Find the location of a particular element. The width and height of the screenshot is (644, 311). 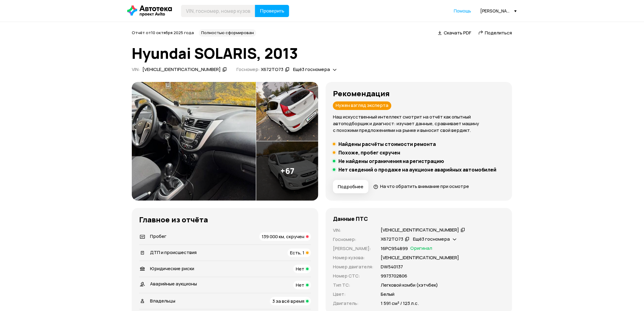

div: Полностью сформирован is located at coordinates (227, 33).